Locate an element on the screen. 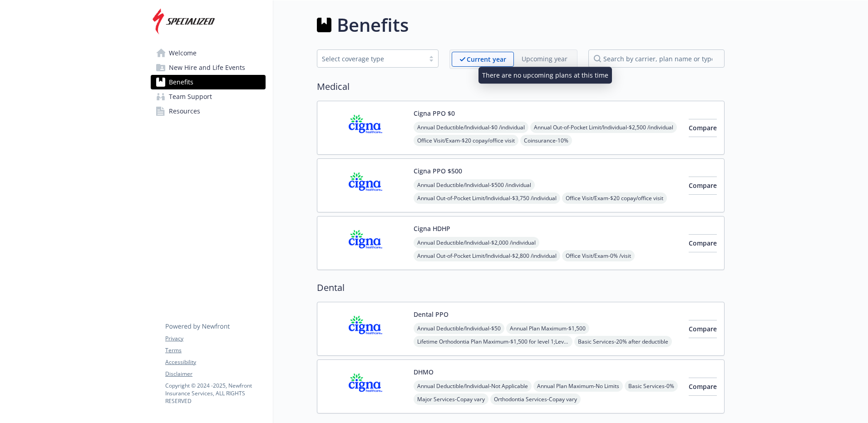 The height and width of the screenshot is (423, 868). a: Privacy is located at coordinates (215, 339).